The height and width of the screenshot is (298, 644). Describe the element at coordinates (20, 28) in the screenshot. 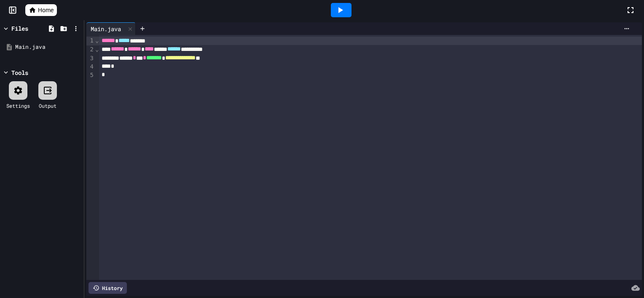

I see `div: Files` at that location.